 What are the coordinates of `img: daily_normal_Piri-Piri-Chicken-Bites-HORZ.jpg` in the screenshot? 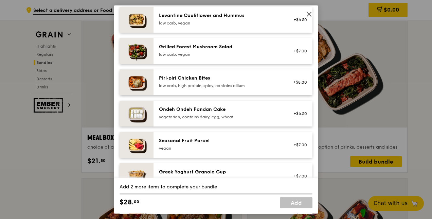 It's located at (136, 82).